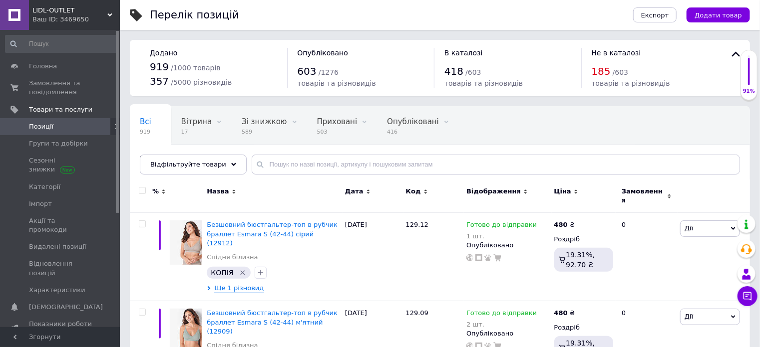  Describe the element at coordinates (43, 66) in the screenshot. I see `span: Головна` at that location.